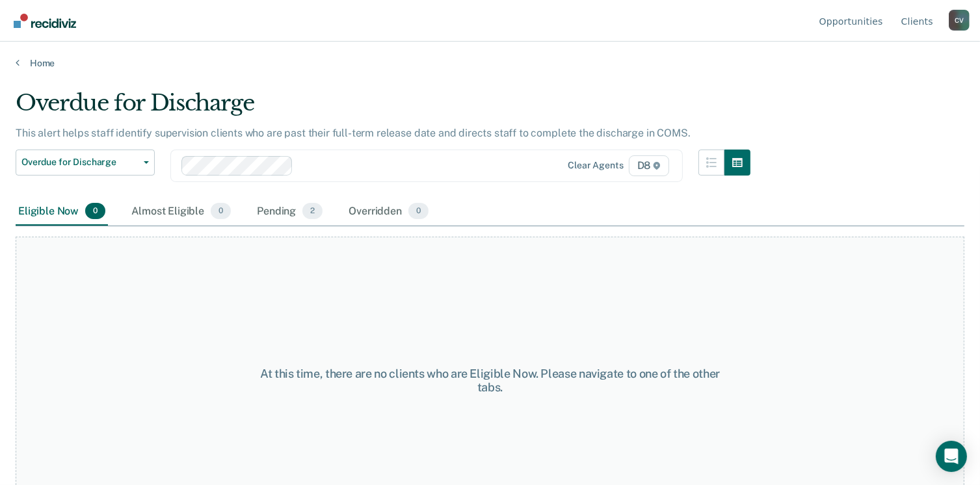 Image resolution: width=980 pixels, height=485 pixels. Describe the element at coordinates (383, 108) in the screenshot. I see `div: Overdue for Discharge` at that location.